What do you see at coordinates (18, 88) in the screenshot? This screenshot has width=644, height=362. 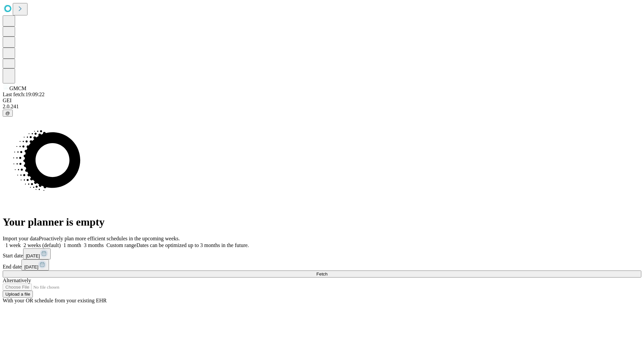 I see `span: GMCM` at bounding box center [18, 88].